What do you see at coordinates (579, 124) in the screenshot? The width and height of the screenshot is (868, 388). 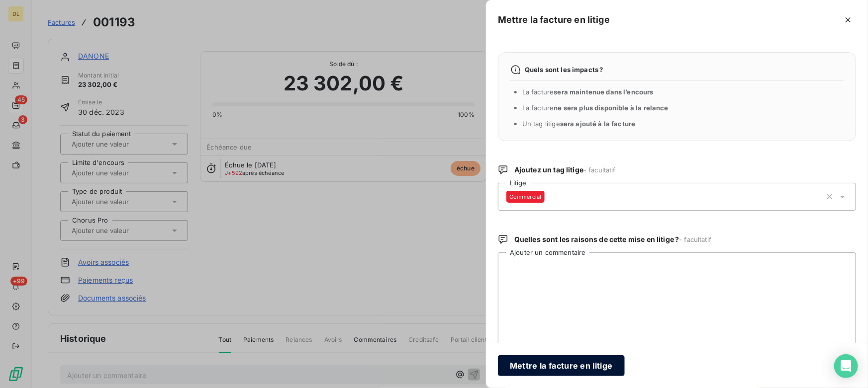 I see `span: Un tag litige` at bounding box center [579, 124].